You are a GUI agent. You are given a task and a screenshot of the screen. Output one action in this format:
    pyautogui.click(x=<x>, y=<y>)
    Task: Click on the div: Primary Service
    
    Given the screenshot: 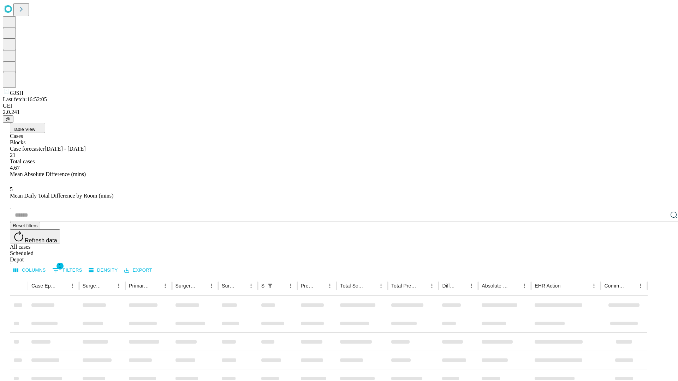 What is the action you would take?
    pyautogui.click(x=139, y=286)
    